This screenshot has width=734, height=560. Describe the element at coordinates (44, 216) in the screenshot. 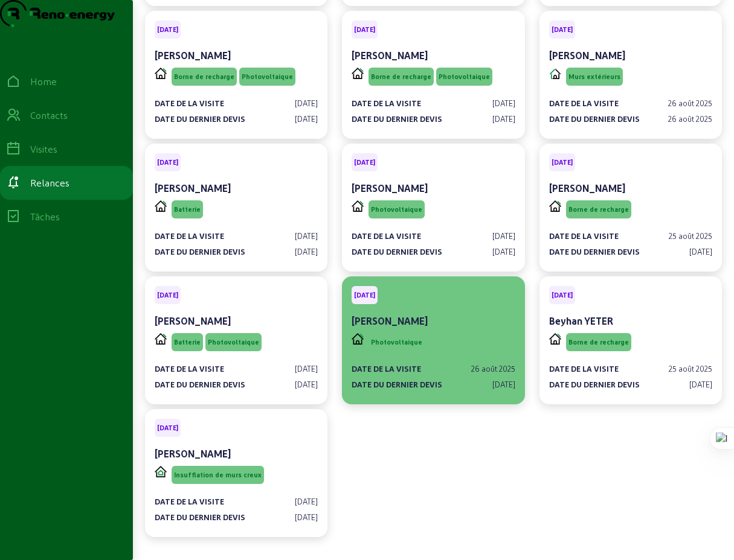

I see `div: Tâches` at that location.